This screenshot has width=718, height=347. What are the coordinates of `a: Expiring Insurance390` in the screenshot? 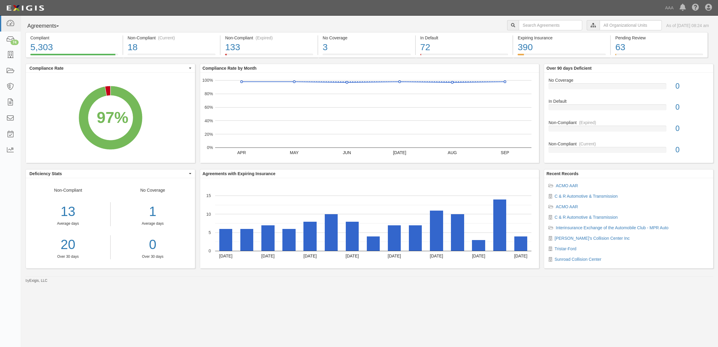 It's located at (561, 56).